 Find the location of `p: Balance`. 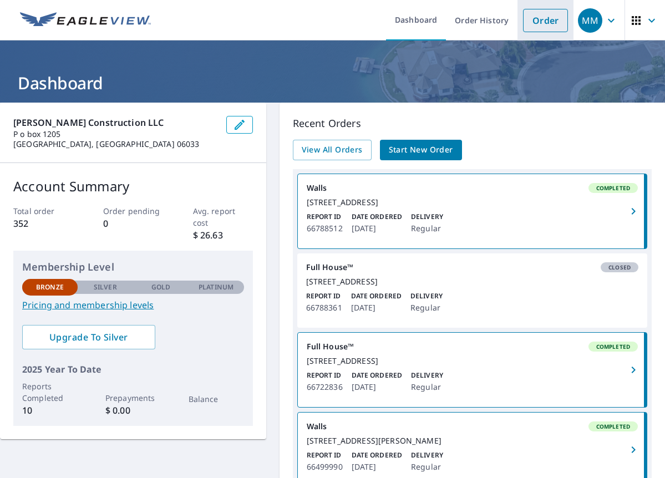

p: Balance is located at coordinates (216, 399).